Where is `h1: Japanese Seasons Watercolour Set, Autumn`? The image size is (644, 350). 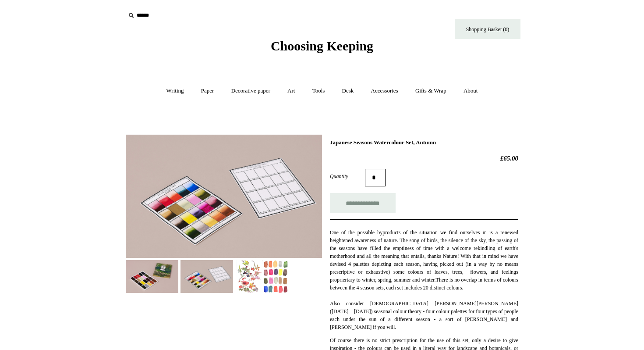
h1: Japanese Seasons Watercolour Set, Autumn is located at coordinates (424, 142).